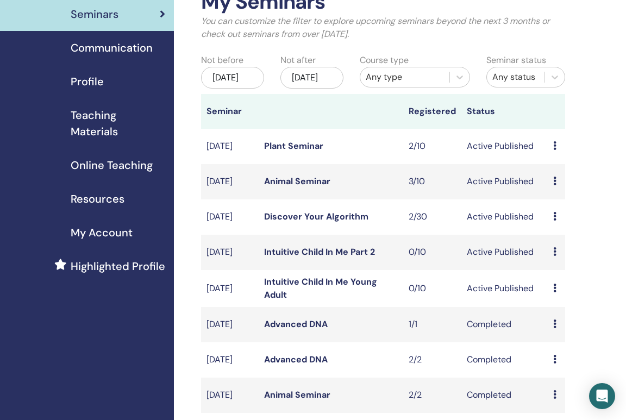  Describe the element at coordinates (94, 14) in the screenshot. I see `span: Seminars` at that location.